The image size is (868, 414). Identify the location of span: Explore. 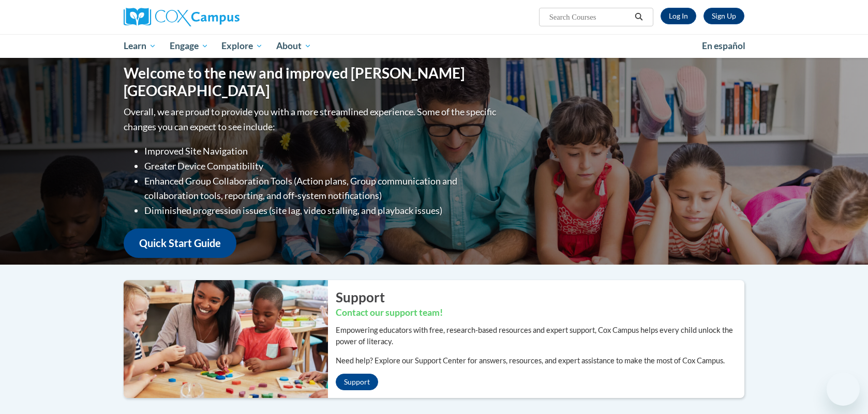
(242, 46).